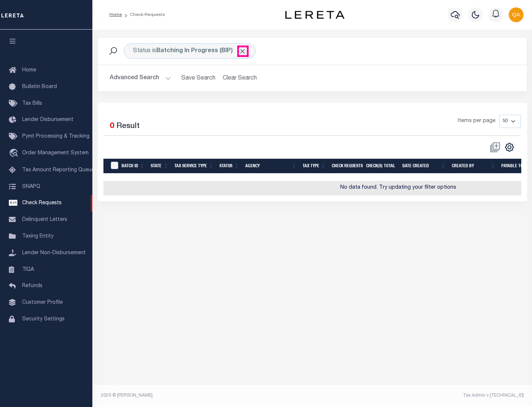 Image resolution: width=532 pixels, height=407 pixels. What do you see at coordinates (31, 187) in the screenshot?
I see `span: SNAPQ` at bounding box center [31, 187].